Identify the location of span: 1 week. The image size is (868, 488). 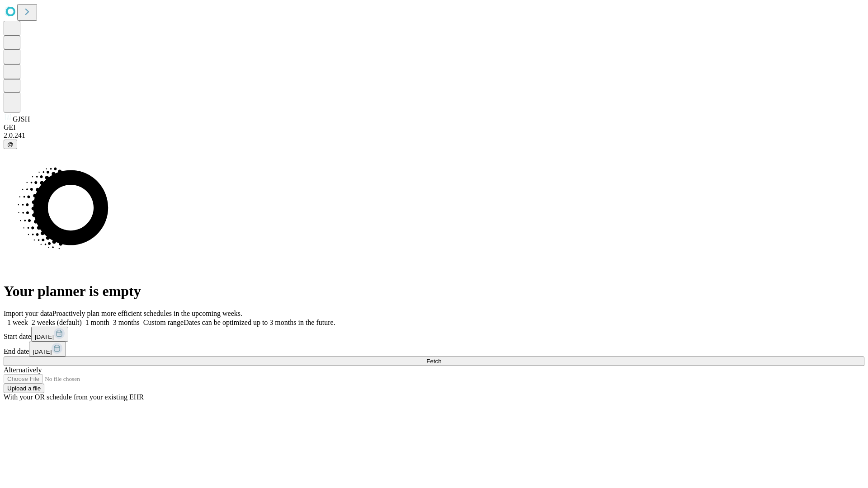
(17, 322).